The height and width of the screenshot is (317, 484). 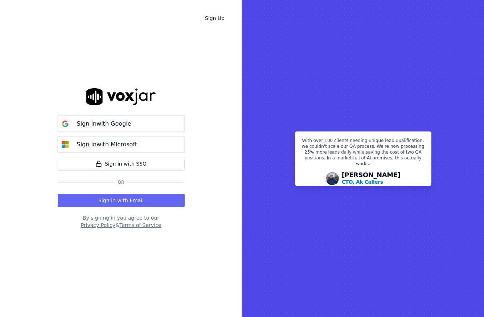 I want to click on p: CTO, Ak Callers, so click(x=362, y=182).